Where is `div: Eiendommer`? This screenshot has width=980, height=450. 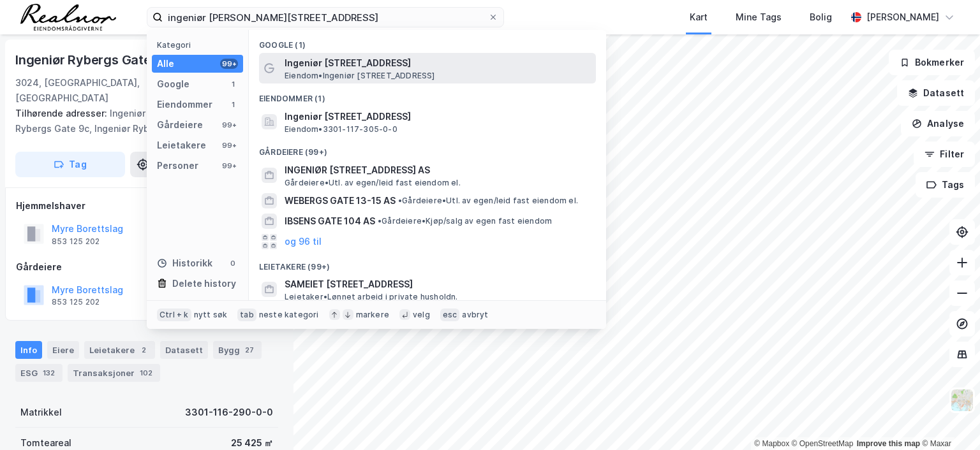 div: Eiendommer is located at coordinates (185, 105).